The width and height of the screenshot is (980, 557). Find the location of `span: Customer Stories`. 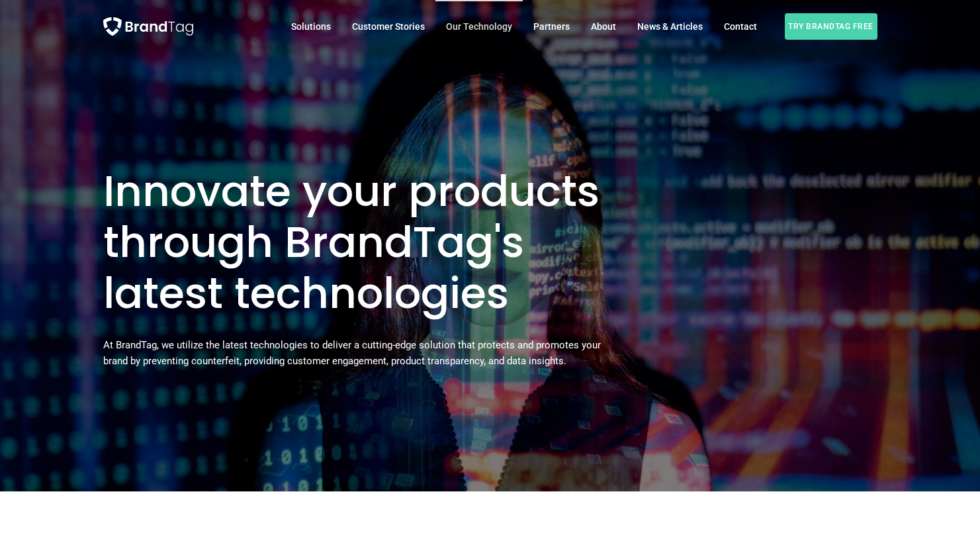

span: Customer Stories is located at coordinates (389, 27).